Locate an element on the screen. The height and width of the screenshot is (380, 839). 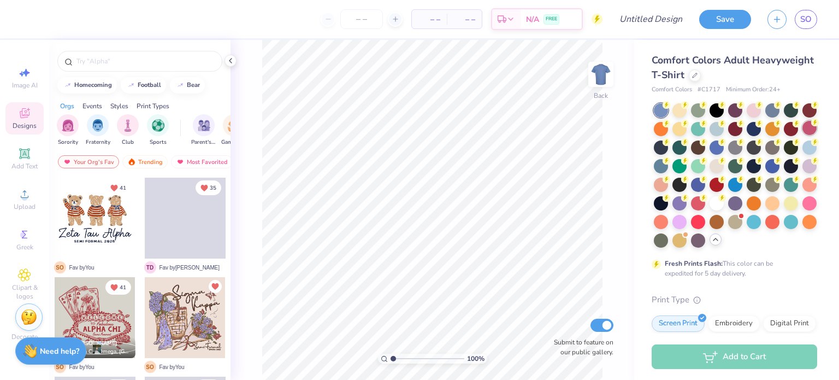
input: Untitled Design is located at coordinates (650, 19).